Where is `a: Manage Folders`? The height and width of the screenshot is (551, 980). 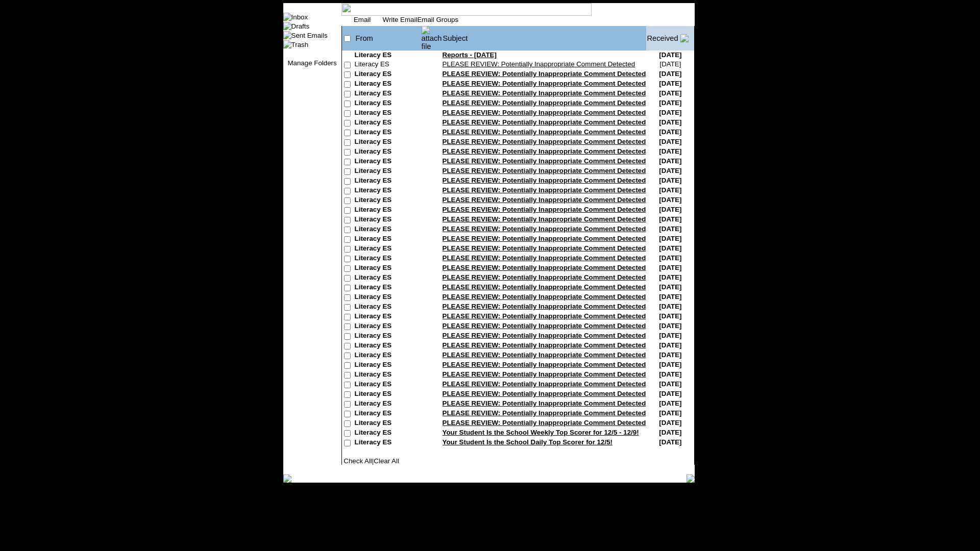 a: Manage Folders is located at coordinates (312, 63).